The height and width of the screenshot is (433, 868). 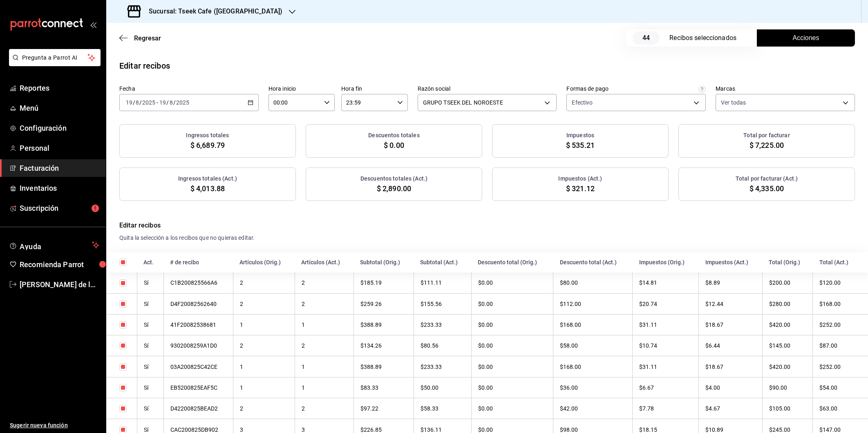 I want to click on th: $10.74, so click(x=666, y=346).